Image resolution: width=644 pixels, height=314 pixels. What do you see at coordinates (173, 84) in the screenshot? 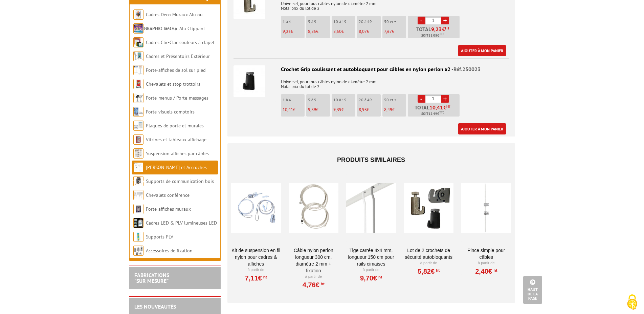
I see `a: Chevalets et stop trottoirs` at bounding box center [173, 84].